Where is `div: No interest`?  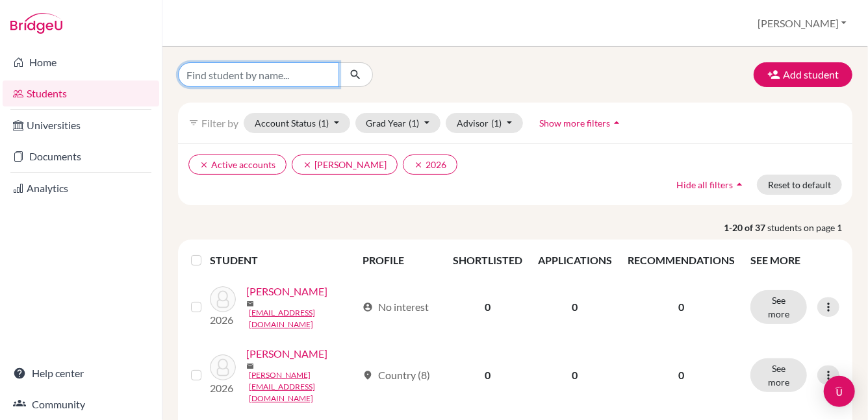 div: No interest is located at coordinates (396, 307).